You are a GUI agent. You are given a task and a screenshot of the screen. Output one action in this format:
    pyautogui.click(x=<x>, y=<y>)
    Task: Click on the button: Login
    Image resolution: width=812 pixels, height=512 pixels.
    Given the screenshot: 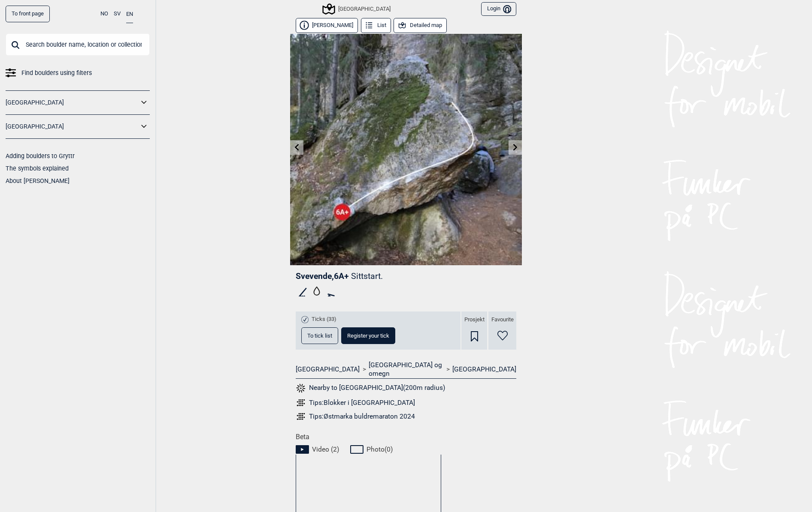 What is the action you would take?
    pyautogui.click(x=499, y=9)
    